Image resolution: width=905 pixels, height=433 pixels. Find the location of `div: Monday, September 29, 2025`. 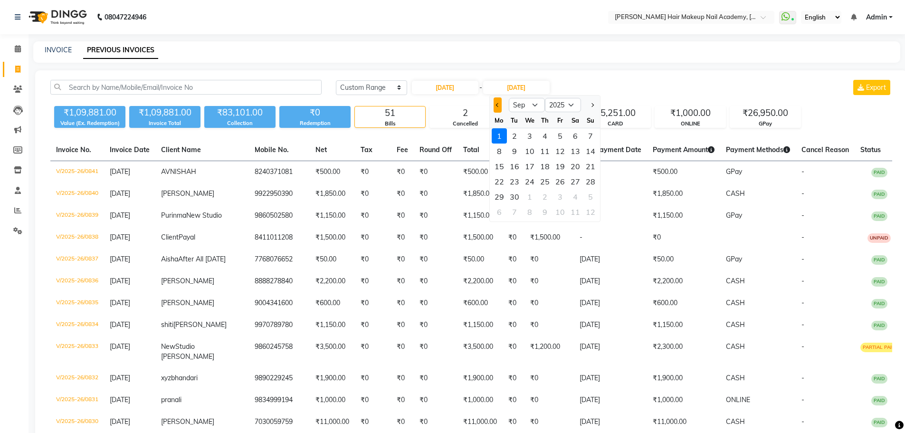

div: Monday, September 29, 2025 is located at coordinates (499, 197).